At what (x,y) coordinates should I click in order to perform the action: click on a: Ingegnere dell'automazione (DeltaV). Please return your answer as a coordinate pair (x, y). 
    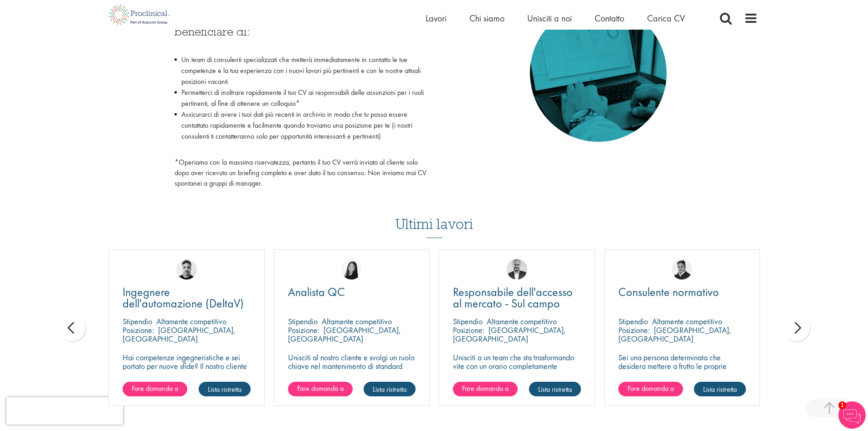
    Looking at the image, I should click on (186, 298).